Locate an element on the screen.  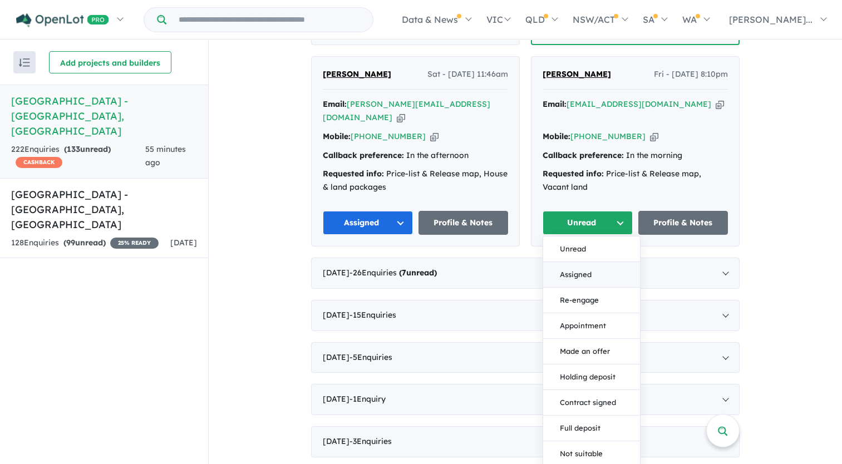
button: Re-engage is located at coordinates (591, 300).